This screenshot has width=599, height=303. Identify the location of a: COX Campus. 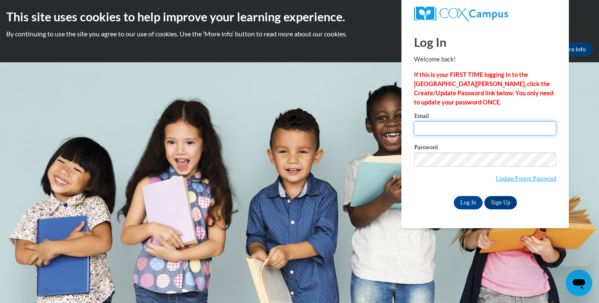
(485, 14).